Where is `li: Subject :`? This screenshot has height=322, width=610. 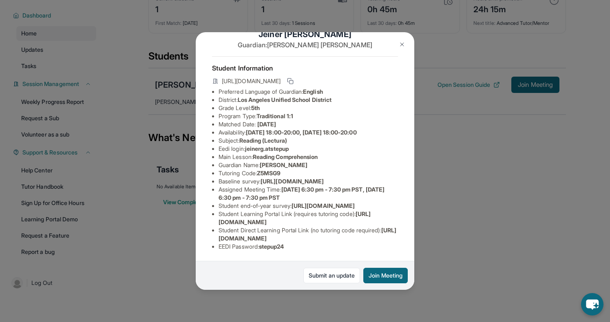
li: Subject : is located at coordinates (308, 141).